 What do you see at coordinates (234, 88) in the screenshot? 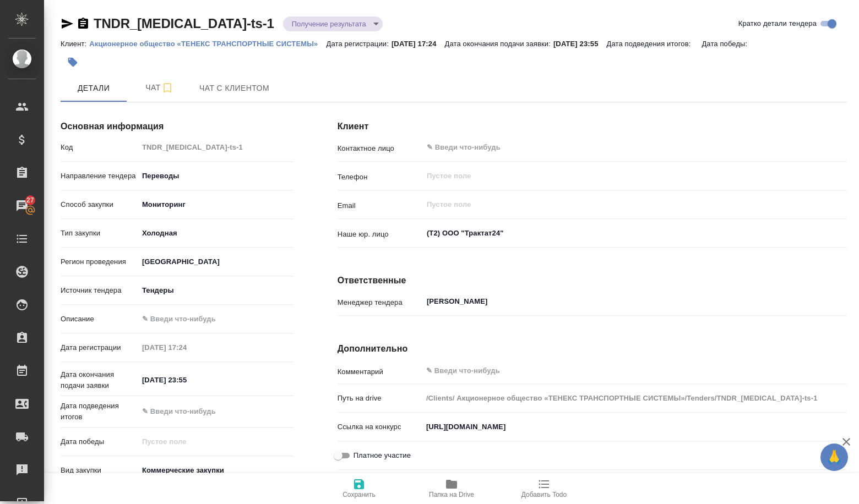
I see `span: Чат с клиентом` at bounding box center [234, 88].